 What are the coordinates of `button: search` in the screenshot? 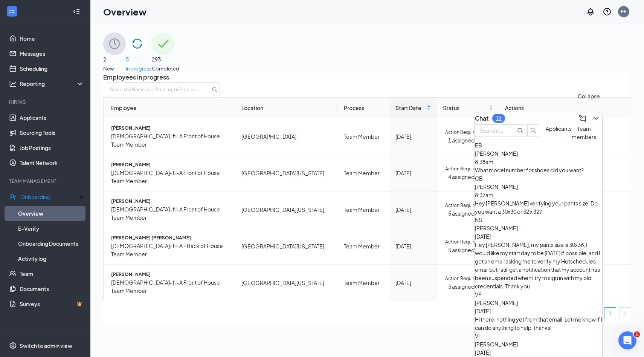 It's located at (533, 131).